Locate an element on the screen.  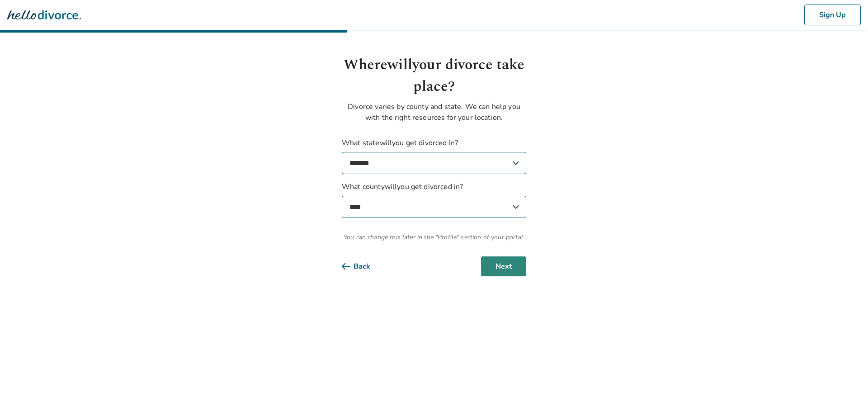
button: Next is located at coordinates (504, 266).